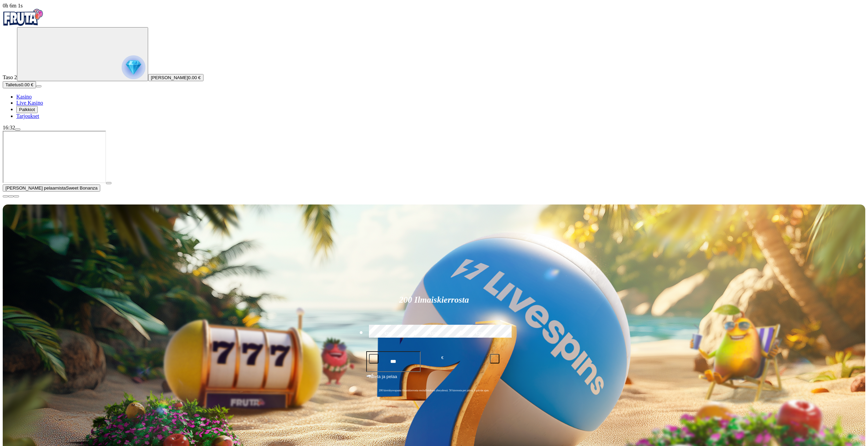 Image resolution: width=868 pixels, height=446 pixels. I want to click on button: reward progress, so click(82, 54).